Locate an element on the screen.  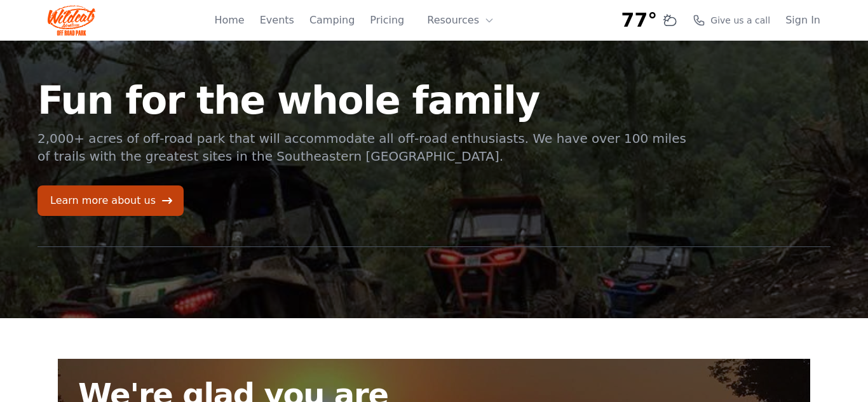
span: Give us a call is located at coordinates (740, 20).